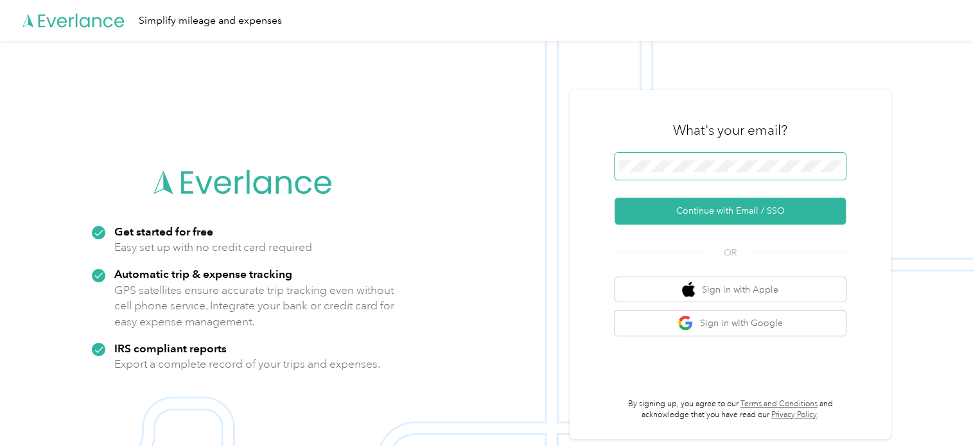 The height and width of the screenshot is (446, 980). What do you see at coordinates (730, 290) in the screenshot?
I see `button: apple logoSign in with Apple` at bounding box center [730, 290].